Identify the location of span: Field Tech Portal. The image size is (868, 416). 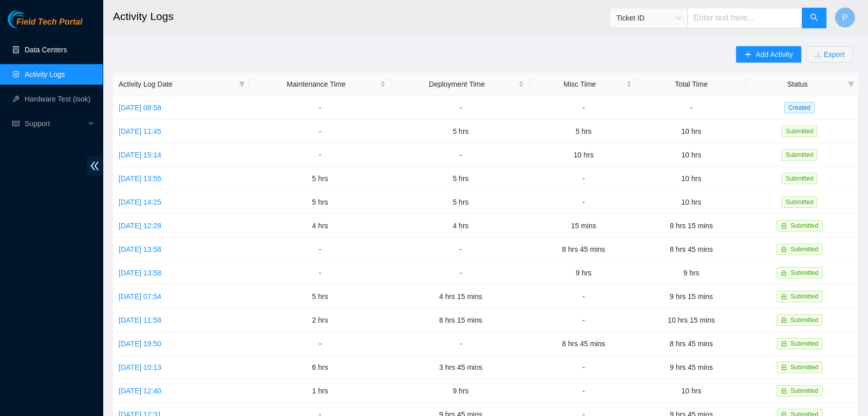
(49, 22).